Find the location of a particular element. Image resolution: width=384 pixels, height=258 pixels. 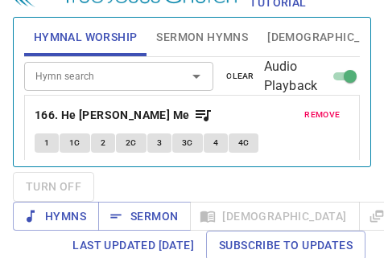

span: Audio Playback is located at coordinates (296, 76).